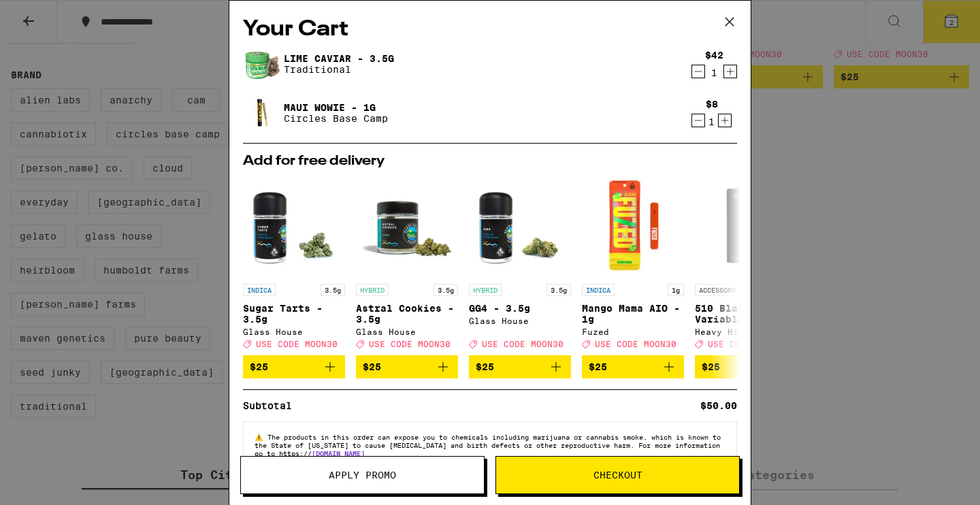  Describe the element at coordinates (617, 475) in the screenshot. I see `button: Checkout` at that location.